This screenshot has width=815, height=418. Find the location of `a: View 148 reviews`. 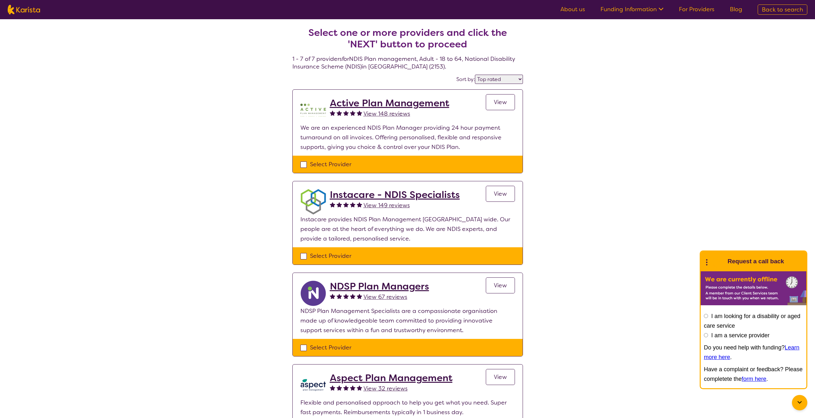

a: View 148 reviews is located at coordinates (387, 114).